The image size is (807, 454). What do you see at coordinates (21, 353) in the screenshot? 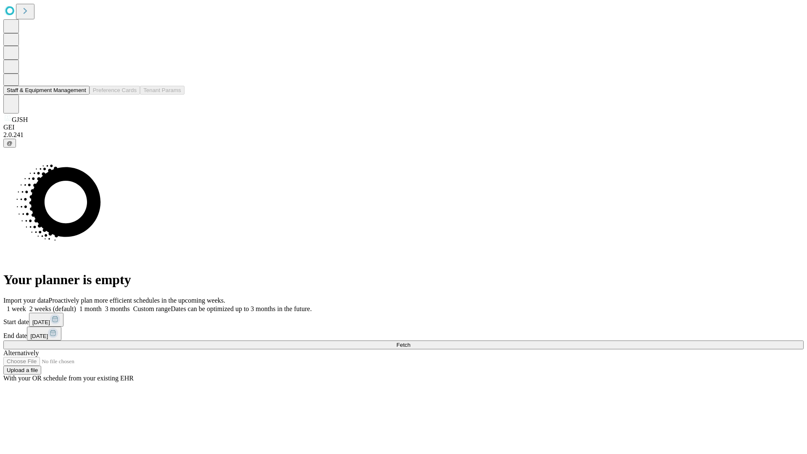
I see `span: Alternatively` at bounding box center [21, 353].